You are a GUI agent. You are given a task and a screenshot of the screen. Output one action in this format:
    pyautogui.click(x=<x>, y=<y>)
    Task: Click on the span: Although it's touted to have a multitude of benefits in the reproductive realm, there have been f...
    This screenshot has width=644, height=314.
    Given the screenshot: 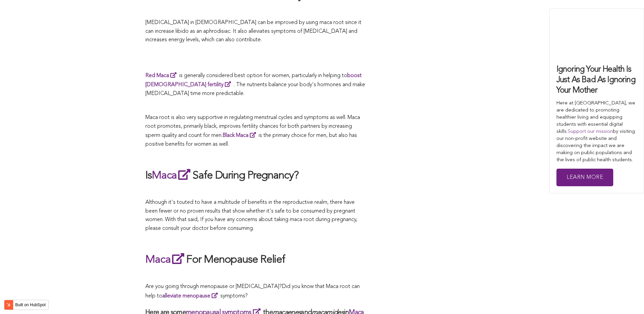 What is the action you would take?
    pyautogui.click(x=251, y=215)
    